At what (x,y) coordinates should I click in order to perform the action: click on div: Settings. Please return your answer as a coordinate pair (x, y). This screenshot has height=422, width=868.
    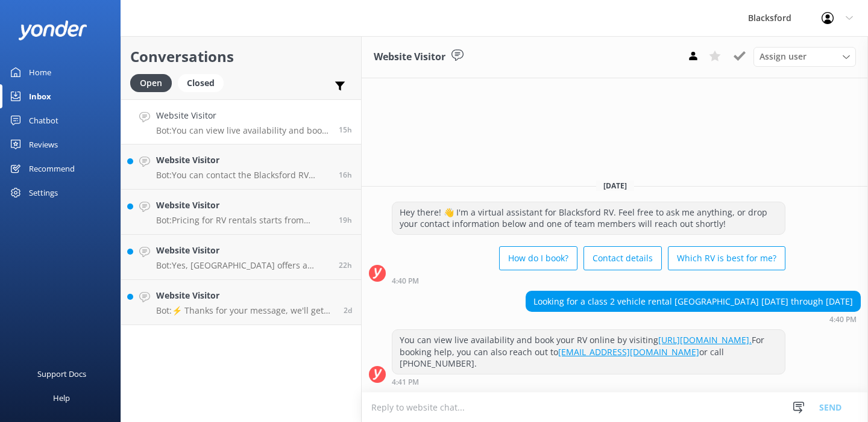
    Looking at the image, I should click on (43, 193).